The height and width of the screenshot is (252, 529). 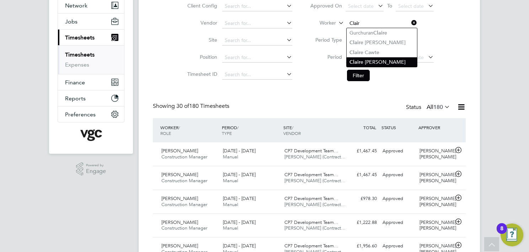 What do you see at coordinates (91, 135) in the screenshot?
I see `img: vgcgroup-logo-retina.png` at bounding box center [91, 135].